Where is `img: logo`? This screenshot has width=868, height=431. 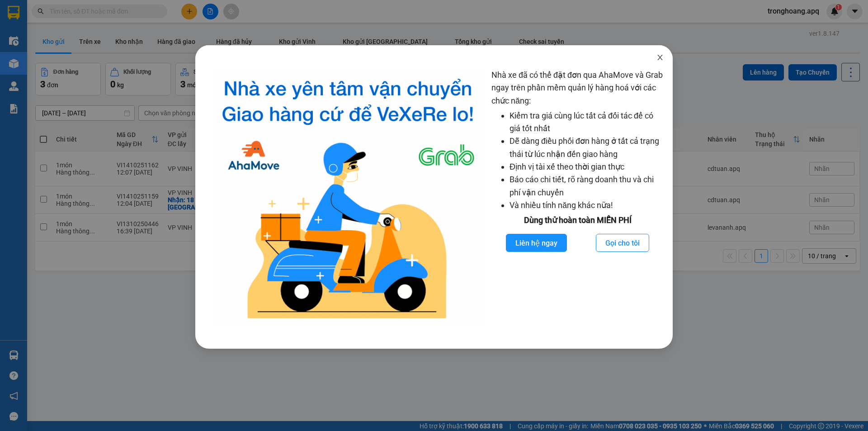
img: logo is located at coordinates (348, 197).